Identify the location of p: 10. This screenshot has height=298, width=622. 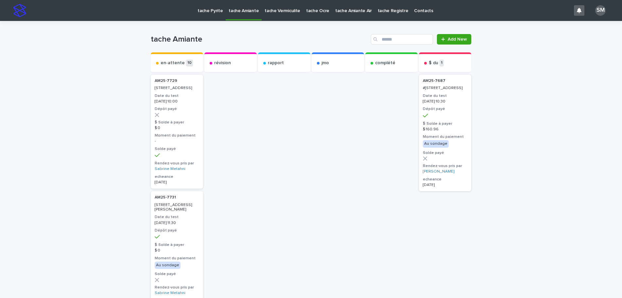
(189, 63).